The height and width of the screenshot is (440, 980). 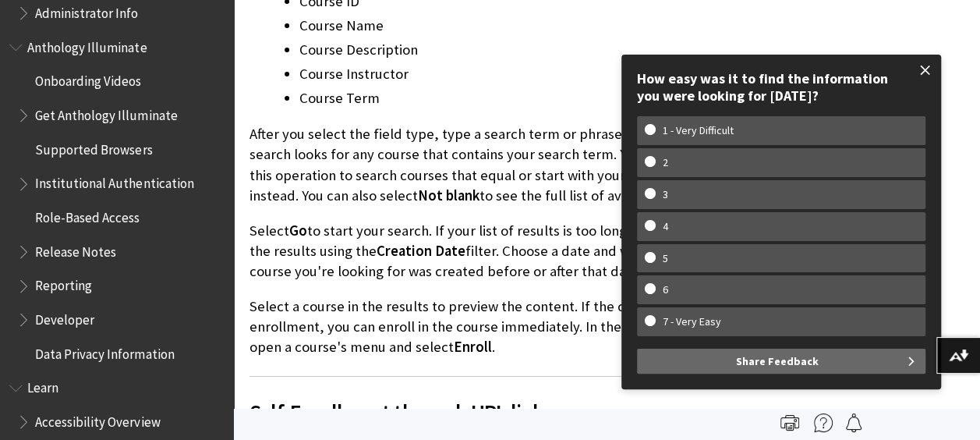 I want to click on li: Course Term, so click(x=516, y=98).